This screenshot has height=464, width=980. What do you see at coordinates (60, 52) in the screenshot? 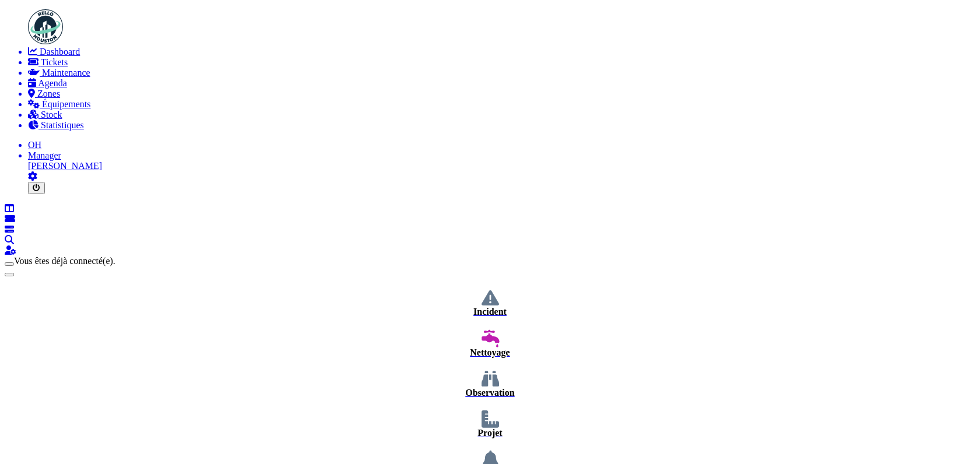
I see `span: Dashboard` at bounding box center [60, 52].